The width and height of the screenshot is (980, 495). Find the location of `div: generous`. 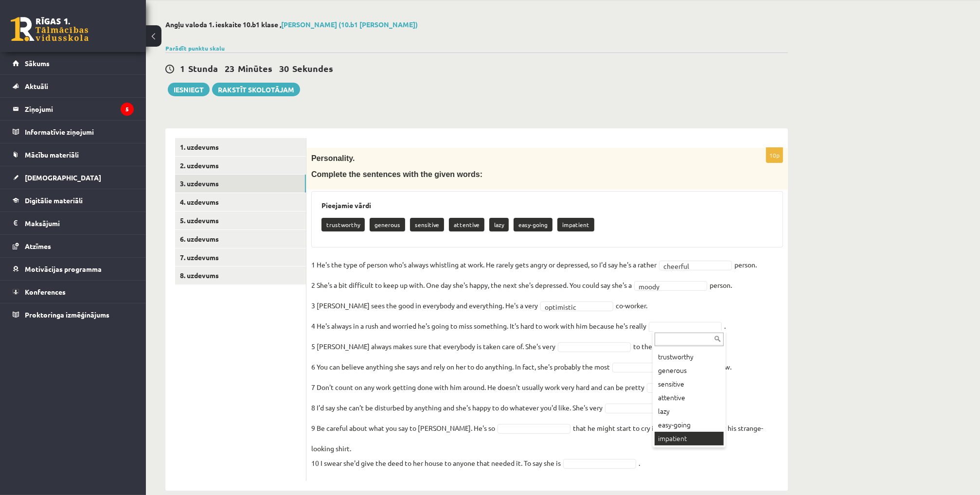

div: generous is located at coordinates (689, 371).